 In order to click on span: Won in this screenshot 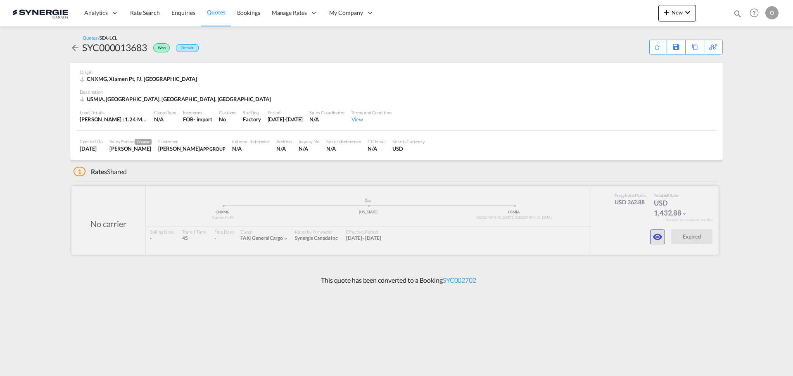, I will do `click(163, 49)`.